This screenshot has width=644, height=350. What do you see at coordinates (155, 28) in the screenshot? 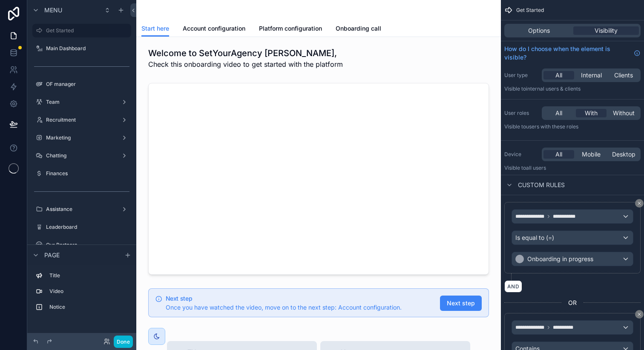
I see `span: Start here` at bounding box center [155, 28].